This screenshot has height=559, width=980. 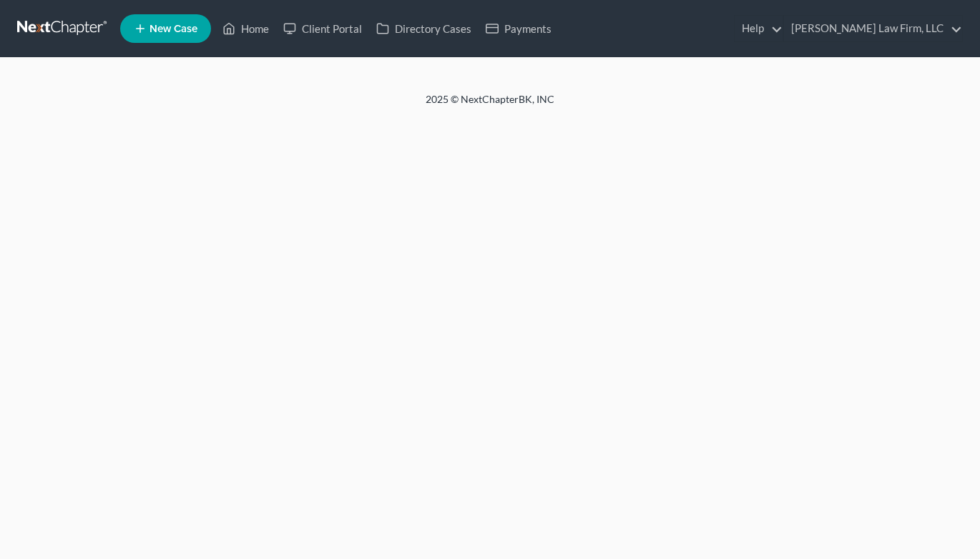 What do you see at coordinates (245, 29) in the screenshot?
I see `a: Home` at bounding box center [245, 29].